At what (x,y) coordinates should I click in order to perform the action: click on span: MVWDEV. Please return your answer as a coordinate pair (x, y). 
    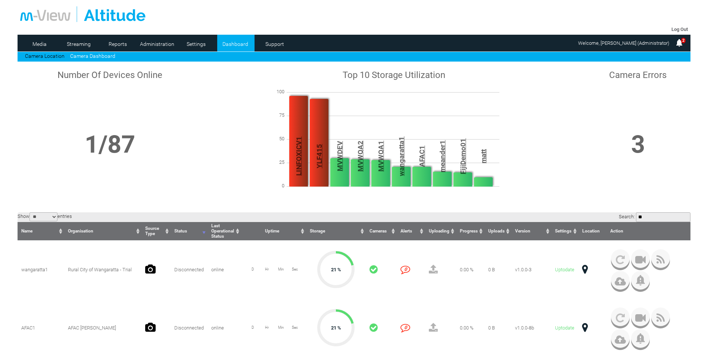
    Looking at the image, I should click on (339, 156).